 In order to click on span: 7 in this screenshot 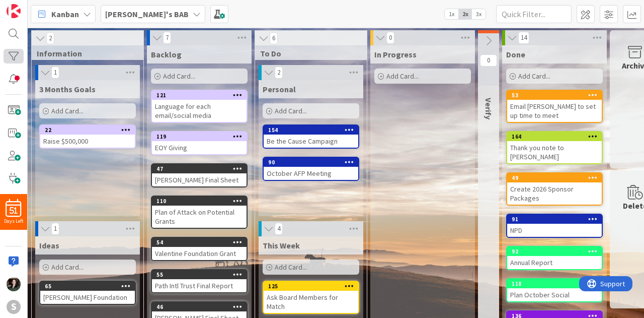, I will do `click(167, 38)`.